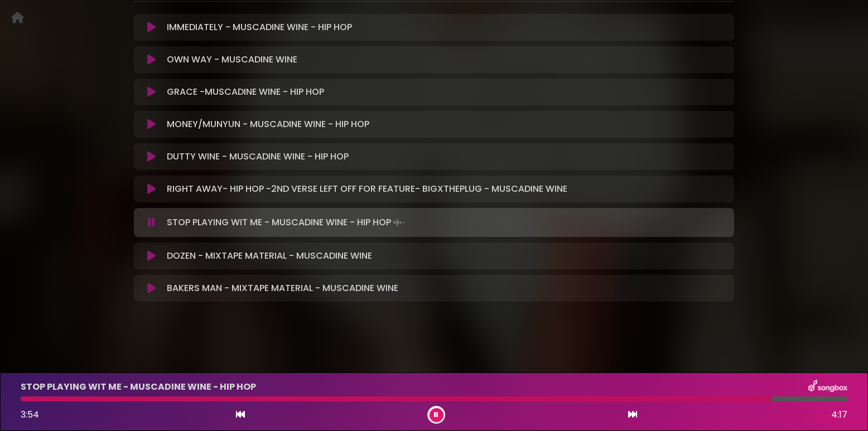 The width and height of the screenshot is (868, 431). What do you see at coordinates (232, 60) in the screenshot?
I see `p: OWN WAY - MUSCADINE WINE` at bounding box center [232, 60].